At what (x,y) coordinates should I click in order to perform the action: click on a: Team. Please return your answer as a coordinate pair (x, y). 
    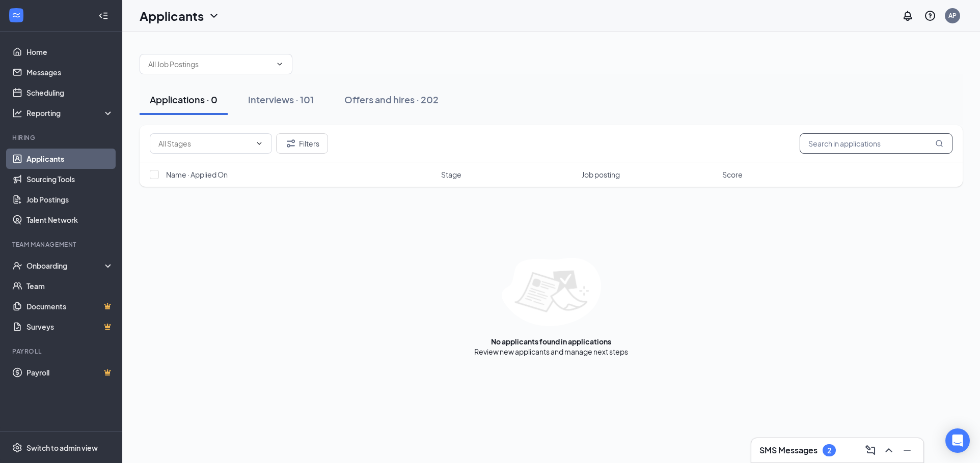
    Looking at the image, I should click on (69, 286).